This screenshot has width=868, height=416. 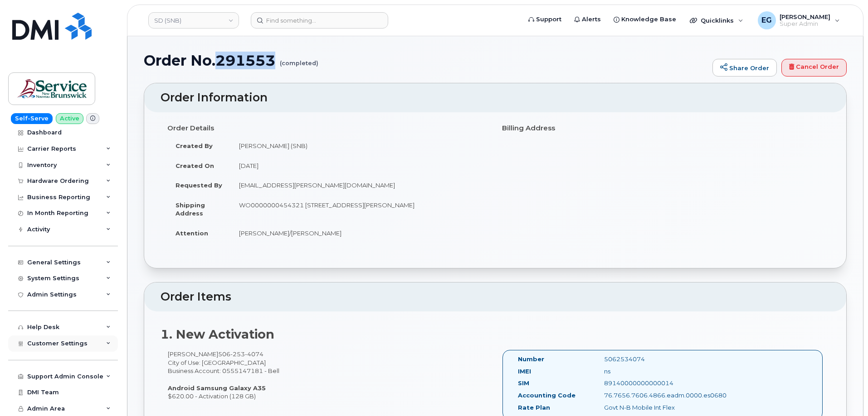 I want to click on h4: Billing Address, so click(x=662, y=128).